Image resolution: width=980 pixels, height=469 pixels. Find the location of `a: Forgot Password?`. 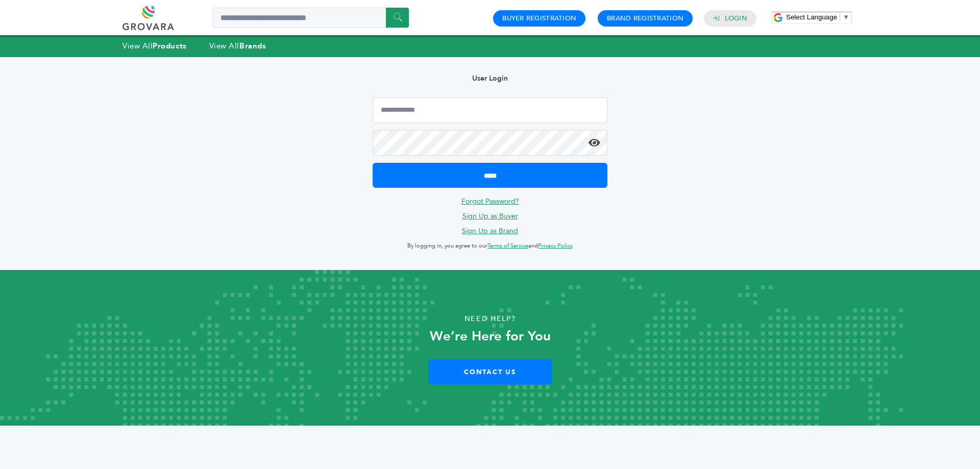

a: Forgot Password? is located at coordinates (490, 201).